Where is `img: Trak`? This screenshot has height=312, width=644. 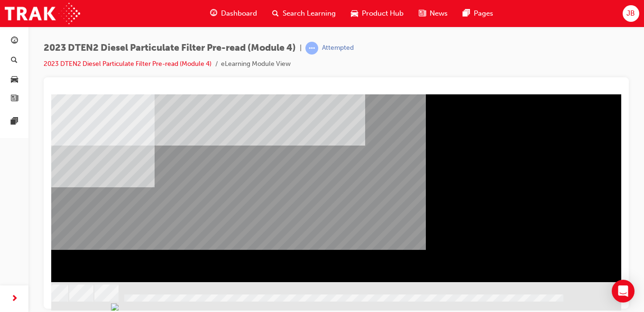 img: Trak is located at coordinates (42, 13).